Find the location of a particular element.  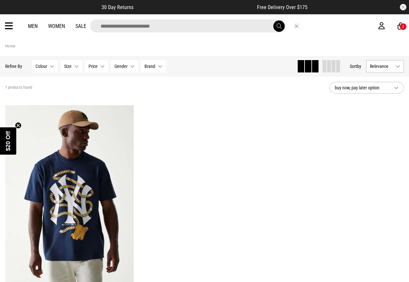

button: Close search is located at coordinates (297, 26).